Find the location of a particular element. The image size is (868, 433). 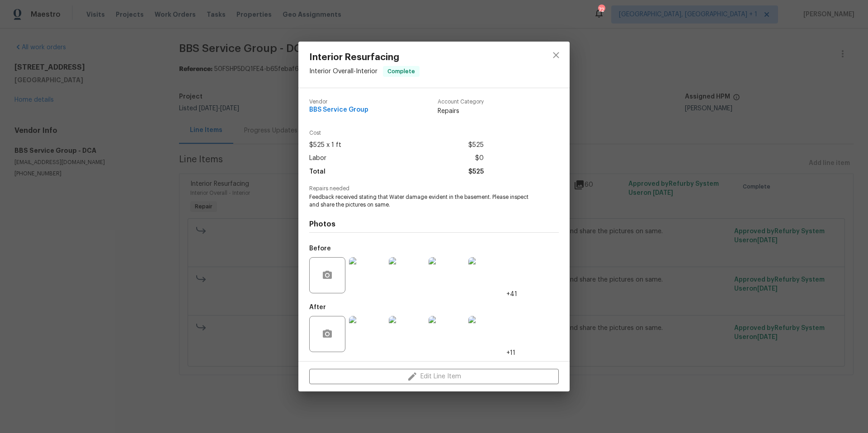

div: 72 is located at coordinates (601, 10).